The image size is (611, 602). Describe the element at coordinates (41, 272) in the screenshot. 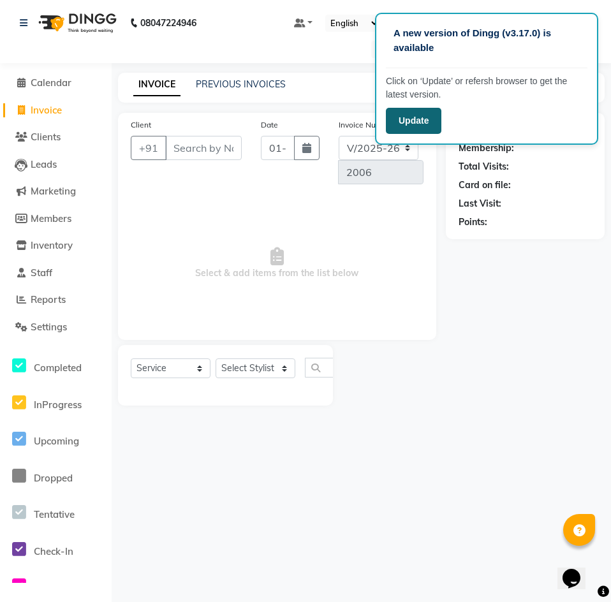

I see `span: Staff` at that location.